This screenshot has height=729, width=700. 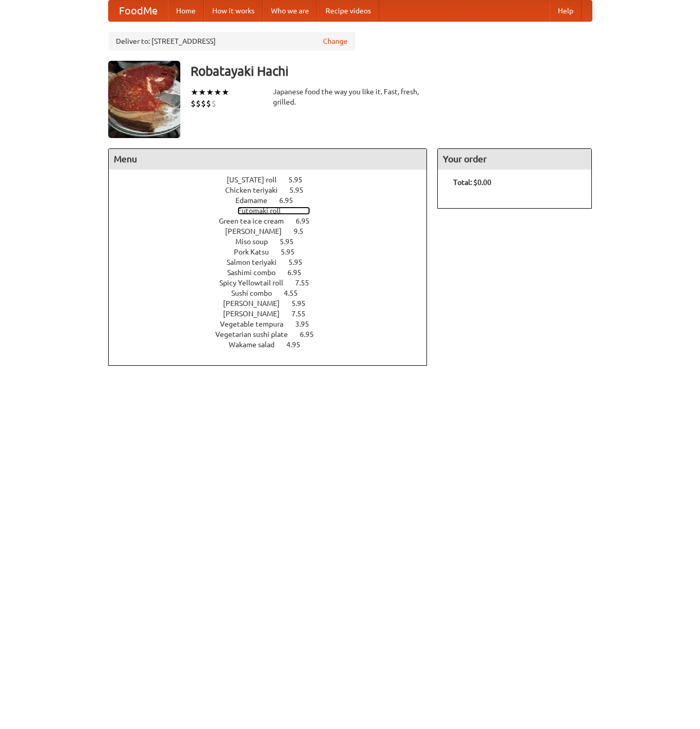 I want to click on span: Salmon teriyaki, so click(x=257, y=262).